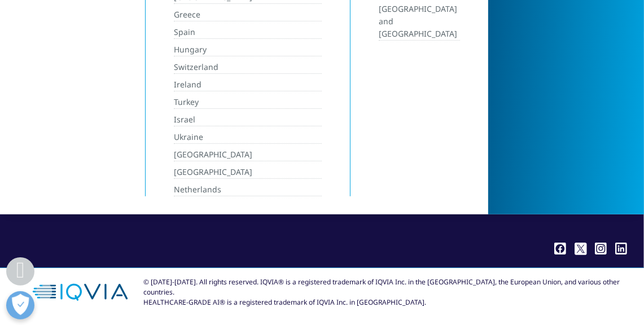 The image size is (644, 325). What do you see at coordinates (21, 305) in the screenshot?
I see `button: Open Preferences` at bounding box center [21, 305].